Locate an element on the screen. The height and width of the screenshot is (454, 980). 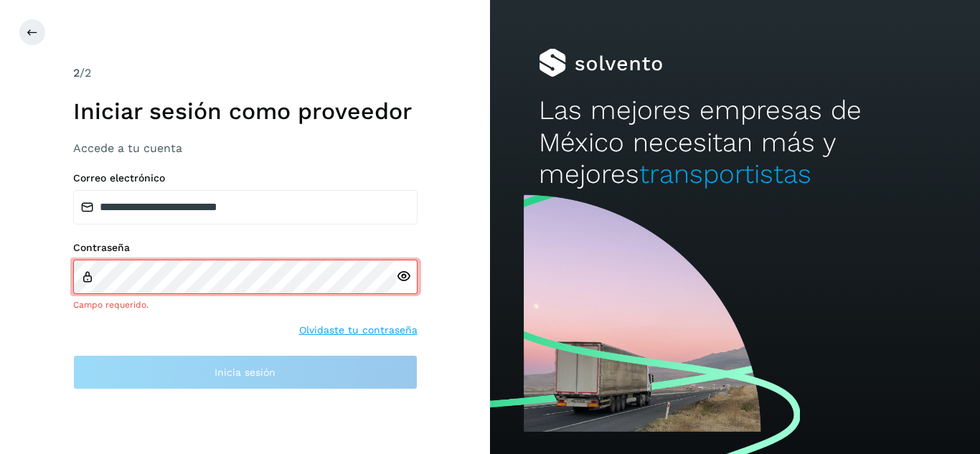
span: transportistas is located at coordinates (725, 174).